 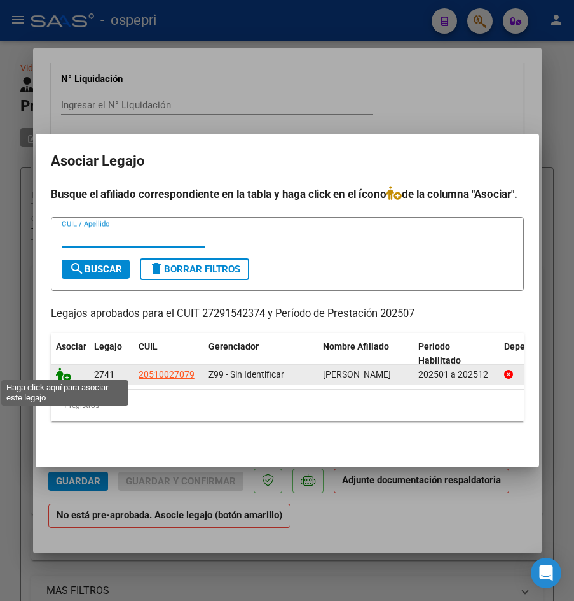 What do you see at coordinates (246, 374) in the screenshot?
I see `span: Z99 - Sin Identificar` at bounding box center [246, 374].